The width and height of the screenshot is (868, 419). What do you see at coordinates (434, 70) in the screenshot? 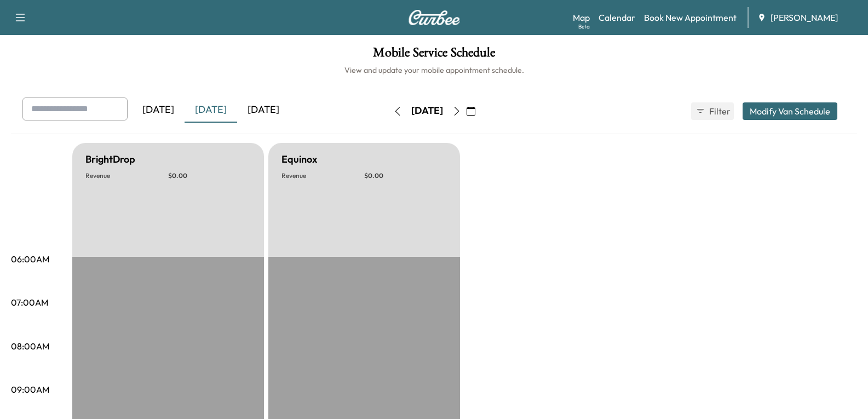
I see `h6: View and update your mobile appointment schedule.` at bounding box center [434, 70].